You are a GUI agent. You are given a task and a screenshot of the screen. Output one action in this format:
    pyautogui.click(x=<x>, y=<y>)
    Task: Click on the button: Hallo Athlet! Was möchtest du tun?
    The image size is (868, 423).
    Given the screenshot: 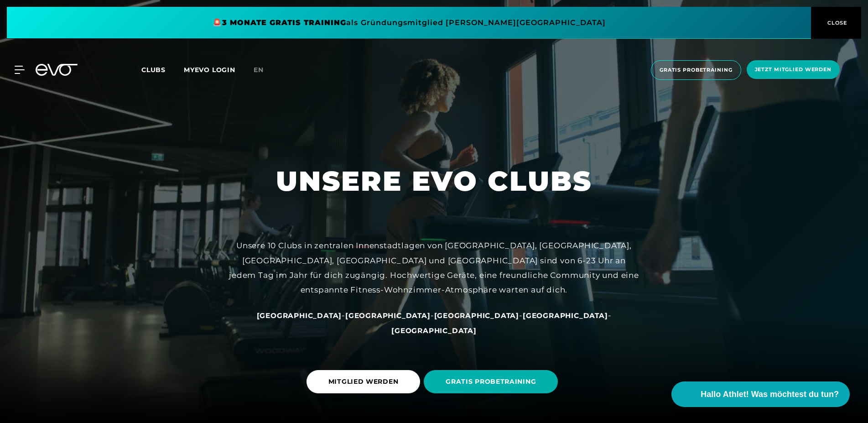 What is the action you would take?
    pyautogui.click(x=761, y=395)
    